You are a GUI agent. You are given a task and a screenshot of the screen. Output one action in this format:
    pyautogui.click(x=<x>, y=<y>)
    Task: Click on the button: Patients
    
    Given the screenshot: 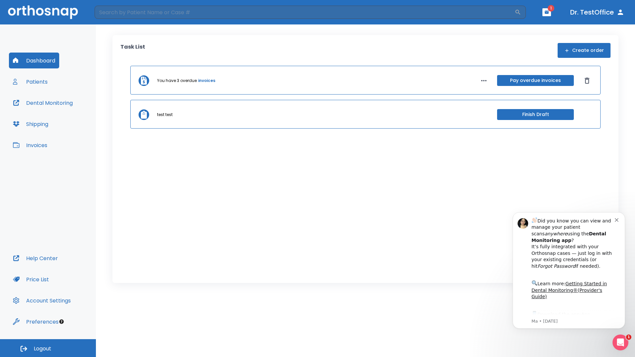 What is the action you would take?
    pyautogui.click(x=30, y=82)
    